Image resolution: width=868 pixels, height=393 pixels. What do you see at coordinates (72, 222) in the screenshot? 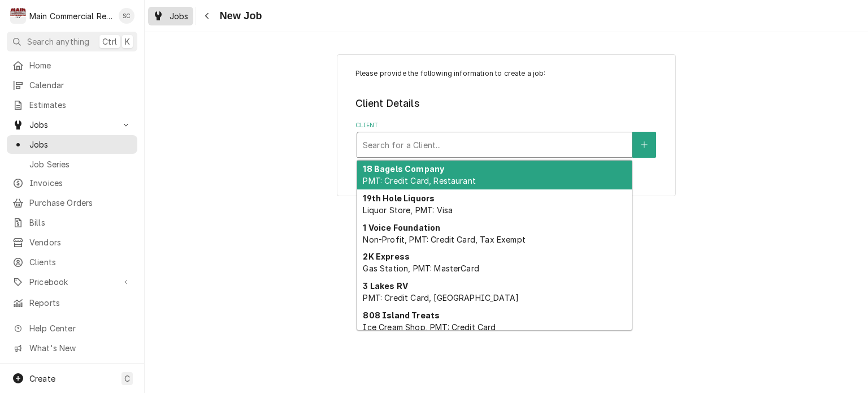
I see `a: Bills` at bounding box center [72, 222].